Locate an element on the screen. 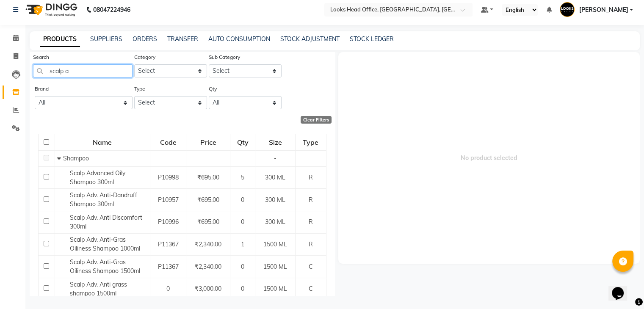 The image size is (644, 309). span: Scalp Adv. Anti-Dandruff Shampoo 300ml is located at coordinates (104, 200).